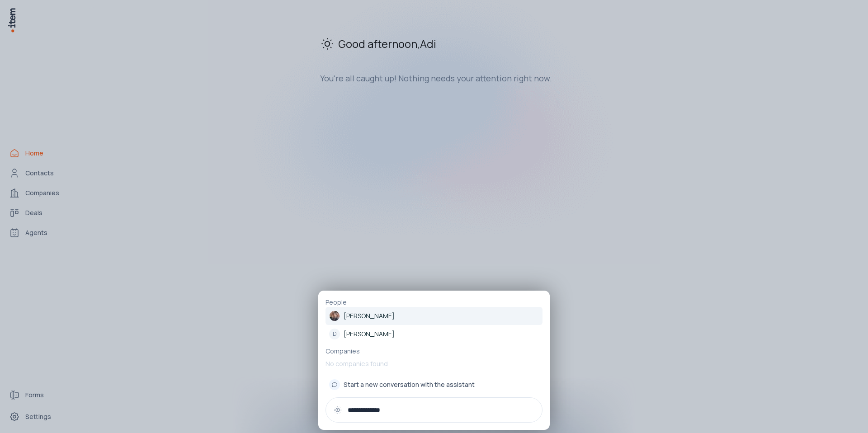 The image size is (868, 433). I want to click on button: Start a new conversation with the assistant, so click(434, 385).